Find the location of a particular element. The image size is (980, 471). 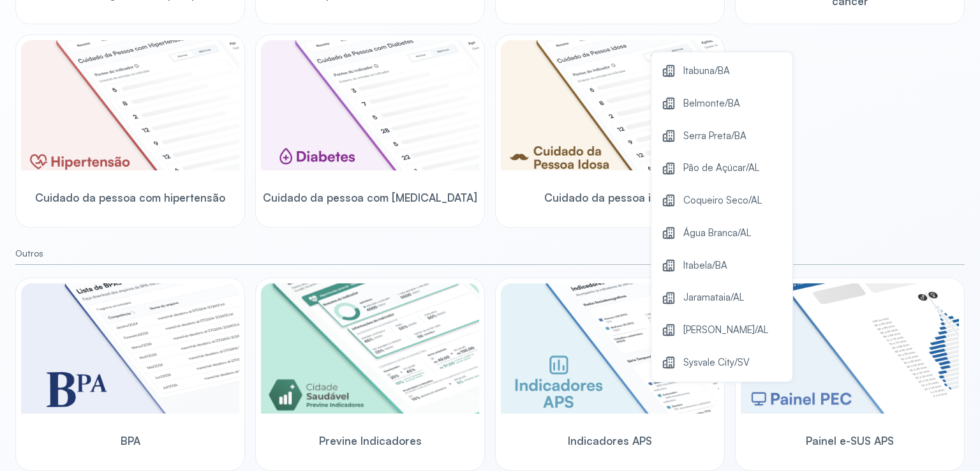

span: Previne Indicadores is located at coordinates (370, 441).